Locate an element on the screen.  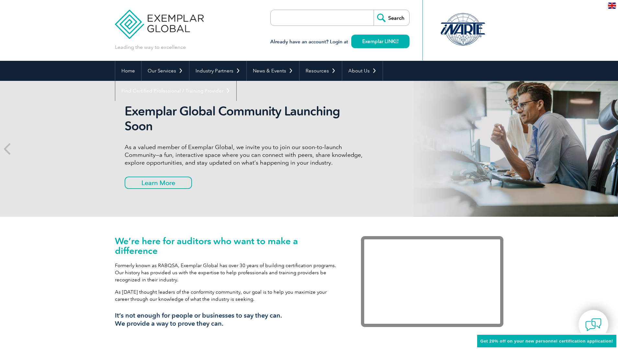
a: Industry Partners is located at coordinates (218, 71).